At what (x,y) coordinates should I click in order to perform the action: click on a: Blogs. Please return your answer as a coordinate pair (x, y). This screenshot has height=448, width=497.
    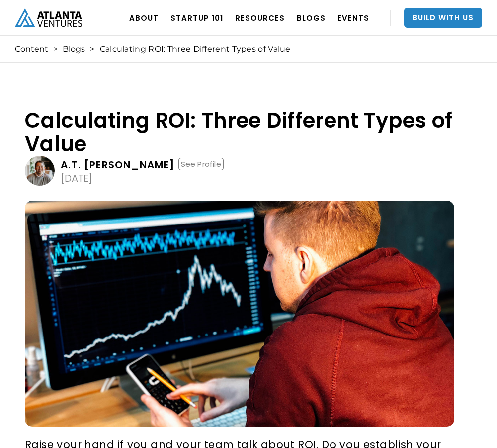
    Looking at the image, I should click on (73, 49).